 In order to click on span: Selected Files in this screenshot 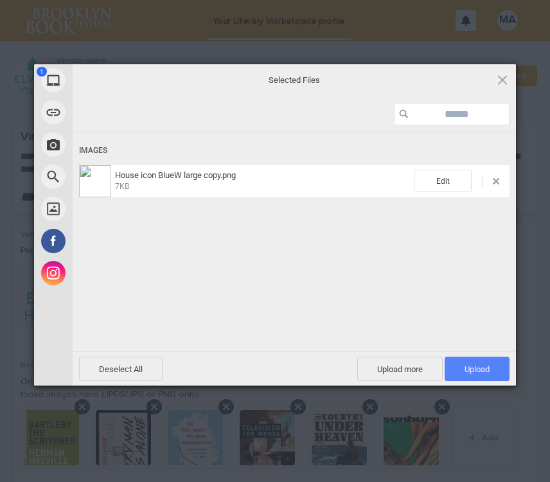, I will do `click(294, 80)`.